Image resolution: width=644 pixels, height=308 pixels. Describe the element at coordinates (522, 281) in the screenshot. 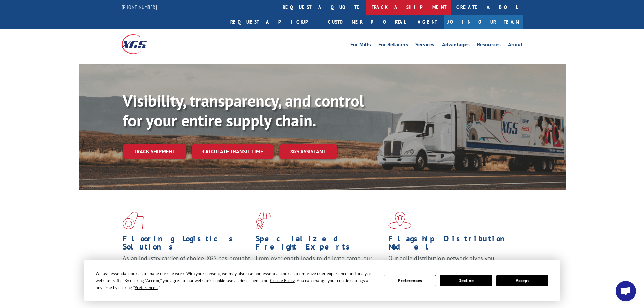

I see `button: Accept` at that location.